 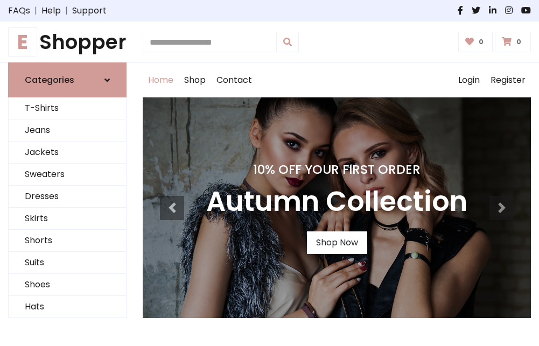 What do you see at coordinates (67, 241) in the screenshot?
I see `a: Shorts` at bounding box center [67, 241].